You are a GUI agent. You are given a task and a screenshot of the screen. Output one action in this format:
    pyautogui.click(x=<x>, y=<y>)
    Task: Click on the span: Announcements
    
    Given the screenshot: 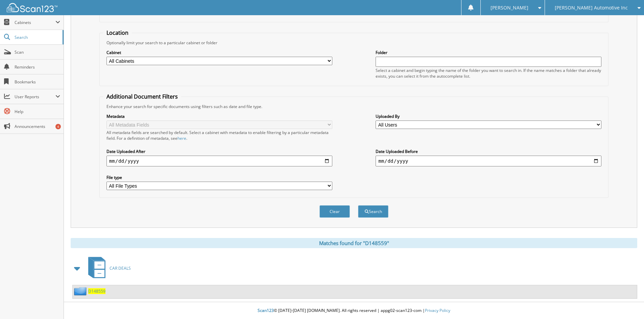 What is the action you would take?
    pyautogui.click(x=37, y=126)
    